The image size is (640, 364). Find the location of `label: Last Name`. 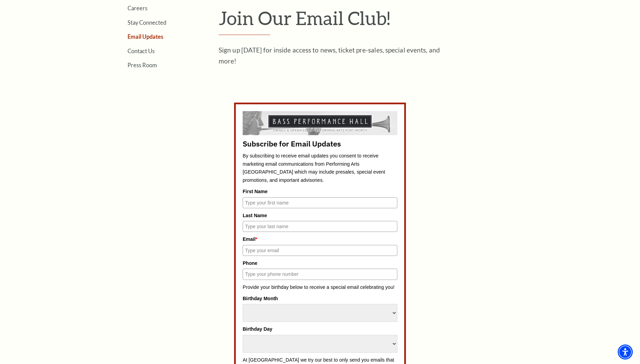

label: Last Name is located at coordinates (320, 216).